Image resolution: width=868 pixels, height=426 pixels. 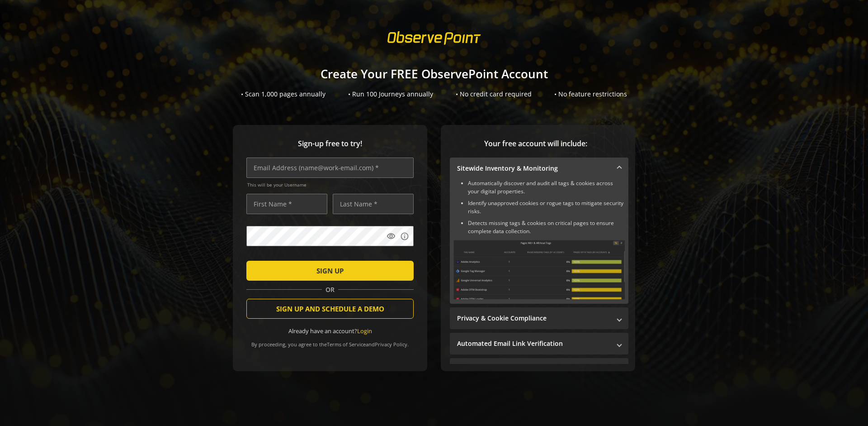 I want to click on span: OR, so click(x=330, y=290).